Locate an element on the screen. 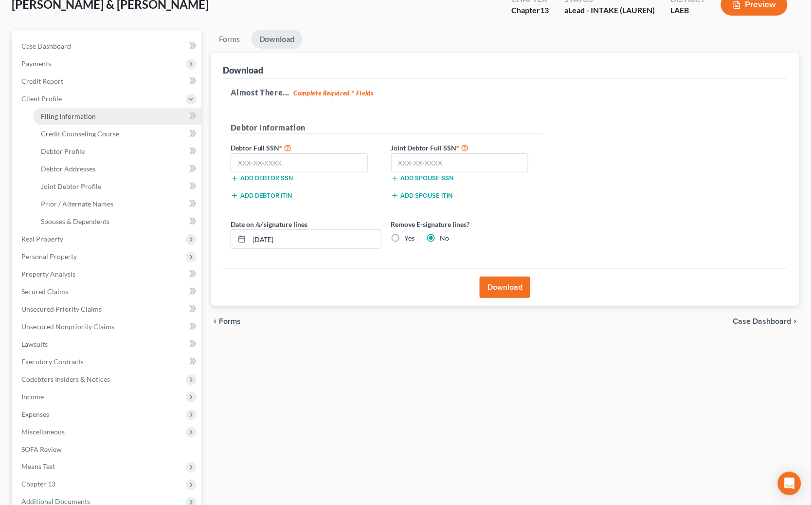 The height and width of the screenshot is (505, 811). span: Expenses is located at coordinates (35, 414).